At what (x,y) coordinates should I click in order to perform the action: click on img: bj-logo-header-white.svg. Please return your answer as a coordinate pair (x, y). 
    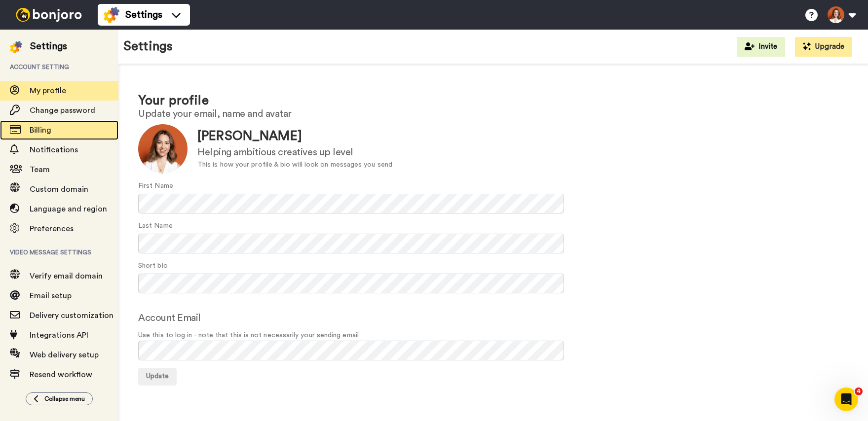
    Looking at the image, I should click on (49, 15).